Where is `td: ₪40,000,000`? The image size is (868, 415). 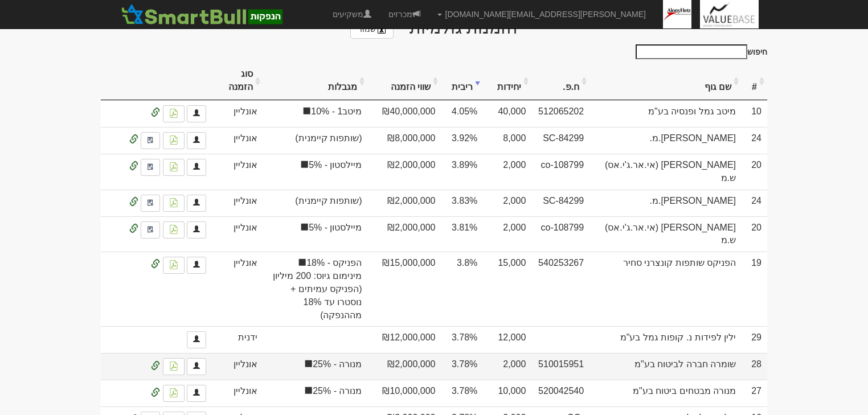 td: ₪40,000,000 is located at coordinates (404, 113).